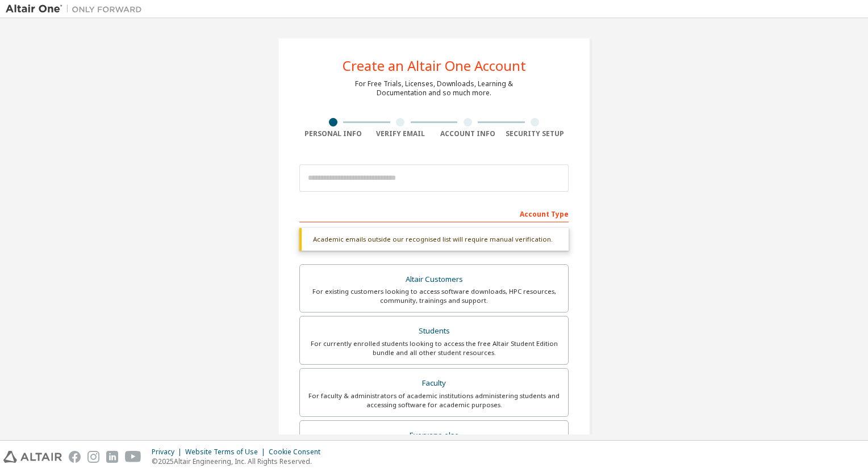 The image size is (868, 473). What do you see at coordinates (434, 332) in the screenshot?
I see `div: Students` at bounding box center [434, 332].